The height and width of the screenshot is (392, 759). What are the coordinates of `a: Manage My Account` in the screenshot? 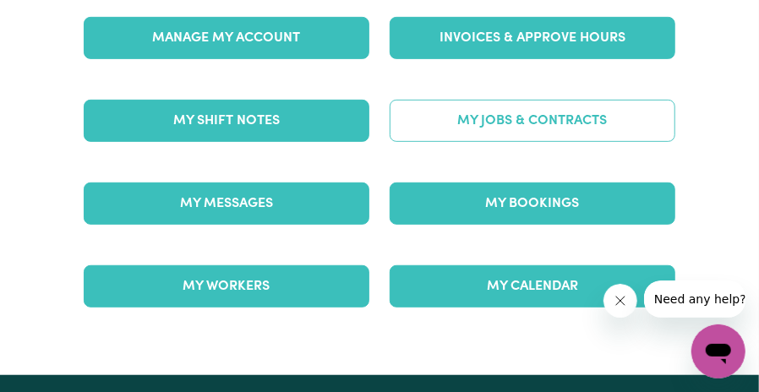 It's located at (226, 38).